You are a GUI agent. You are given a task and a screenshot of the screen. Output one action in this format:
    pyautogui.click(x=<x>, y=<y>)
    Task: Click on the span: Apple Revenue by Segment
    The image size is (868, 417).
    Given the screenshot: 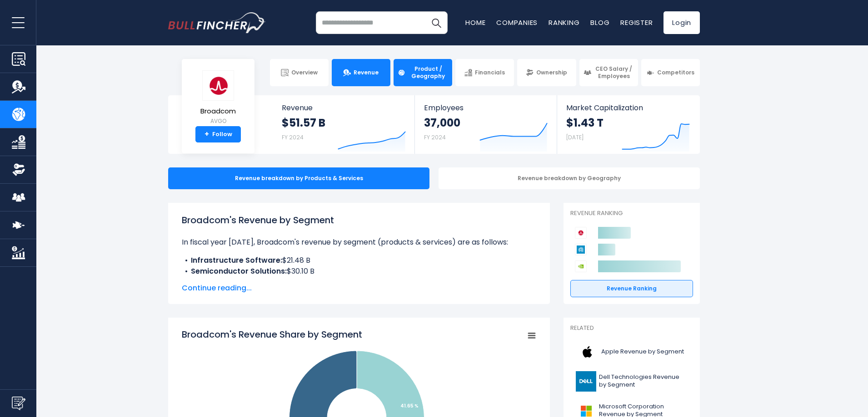 What is the action you would take?
    pyautogui.click(x=642, y=352)
    